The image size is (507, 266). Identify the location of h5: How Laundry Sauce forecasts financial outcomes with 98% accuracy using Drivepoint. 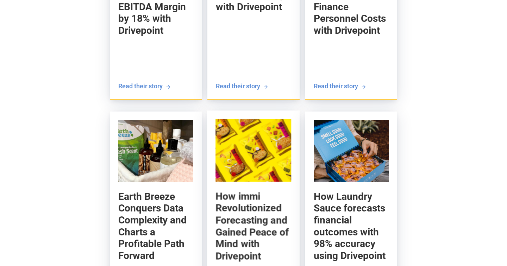
(351, 227).